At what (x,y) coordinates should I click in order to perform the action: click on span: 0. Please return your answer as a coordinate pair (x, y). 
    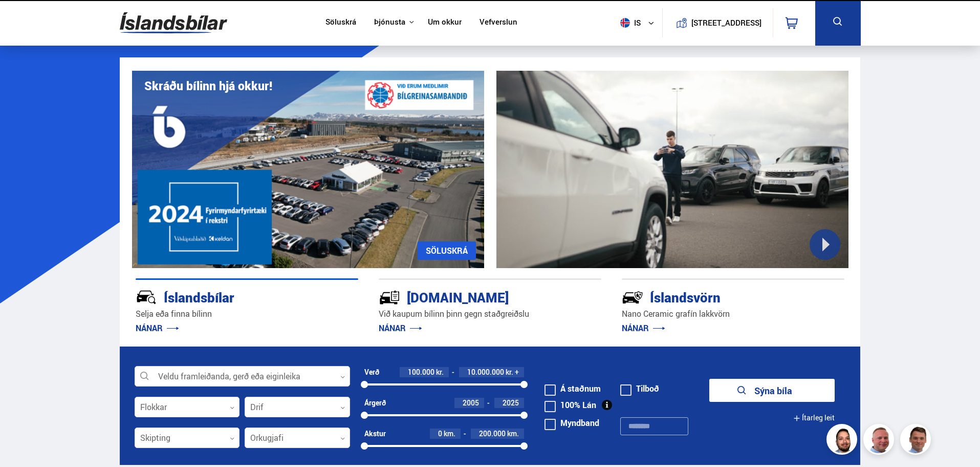
    Looking at the image, I should click on (440, 433).